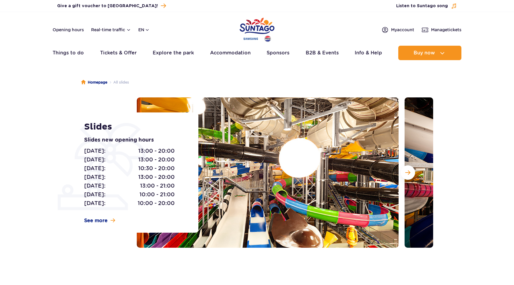 This screenshot has width=514, height=285. I want to click on a: Tickets & Offer, so click(118, 53).